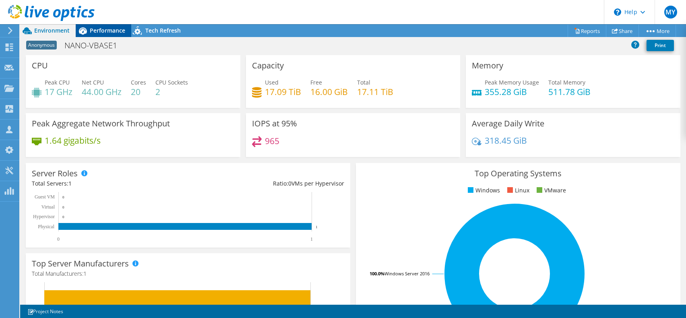 This screenshot has width=686, height=318. What do you see at coordinates (587, 31) in the screenshot?
I see `a: Reports` at bounding box center [587, 31].